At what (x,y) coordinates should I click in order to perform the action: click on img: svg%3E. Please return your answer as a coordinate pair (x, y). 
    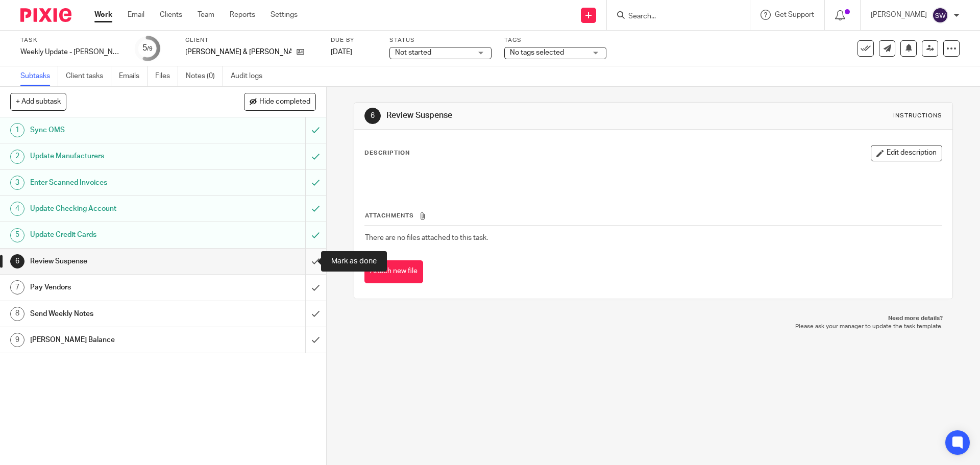
    Looking at the image, I should click on (940, 15).